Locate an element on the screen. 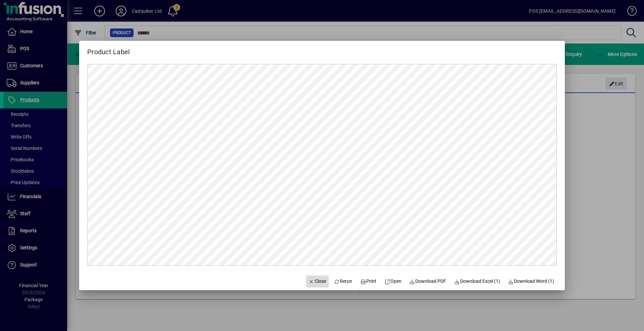 This screenshot has width=644, height=331. span: Close is located at coordinates (317, 281).